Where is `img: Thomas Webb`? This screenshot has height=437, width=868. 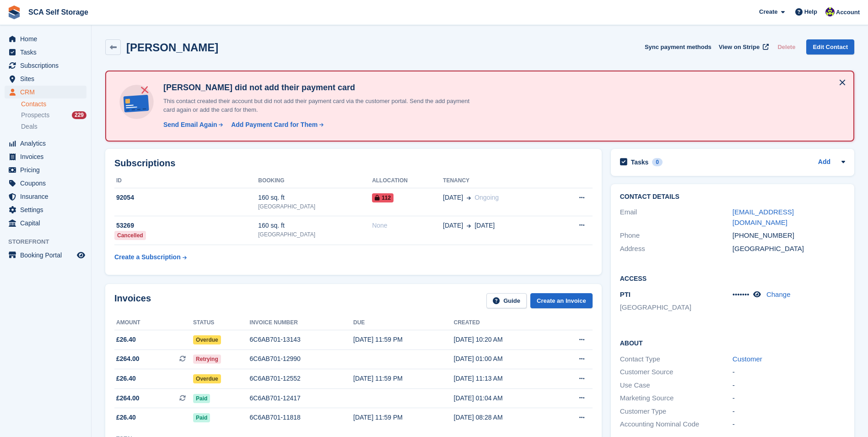 img: Thomas Webb is located at coordinates (830, 12).